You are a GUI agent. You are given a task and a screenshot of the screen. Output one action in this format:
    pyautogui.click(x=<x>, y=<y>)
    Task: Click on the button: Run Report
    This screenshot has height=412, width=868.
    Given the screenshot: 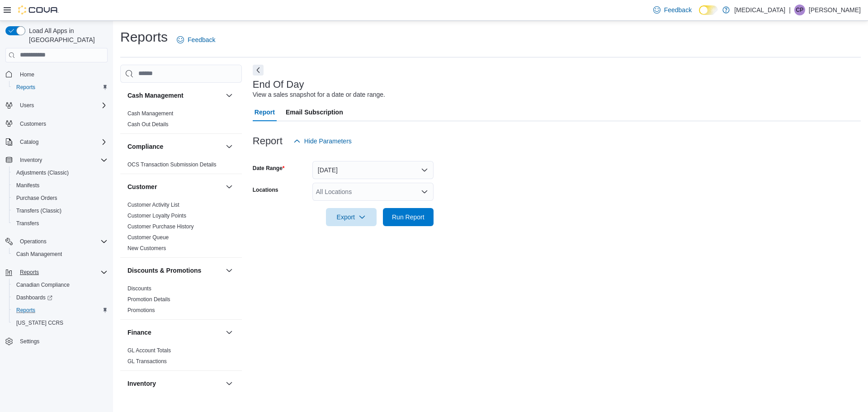 What is the action you would take?
    pyautogui.click(x=408, y=217)
    